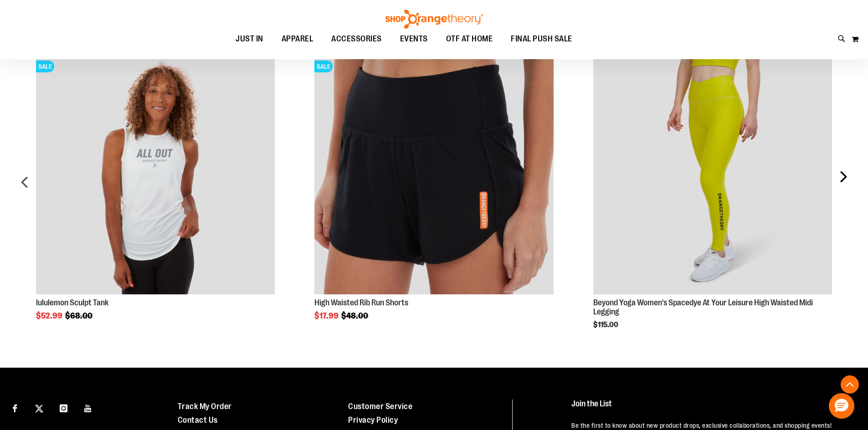 This screenshot has height=430, width=868. Describe the element at coordinates (469, 38) in the screenshot. I see `span: OTF AT HOME` at that location.